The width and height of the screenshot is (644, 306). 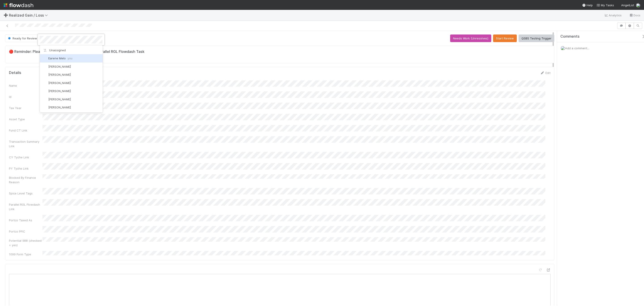 I want to click on img: avatar_a30eae2f-1634-400a-9e21-710cfd6f71f0.png, so click(x=44, y=83).